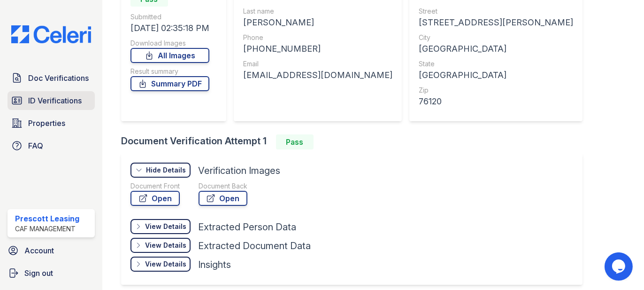 The height and width of the screenshot is (290, 644). Describe the element at coordinates (47, 229) in the screenshot. I see `div: CAF Management` at that location.